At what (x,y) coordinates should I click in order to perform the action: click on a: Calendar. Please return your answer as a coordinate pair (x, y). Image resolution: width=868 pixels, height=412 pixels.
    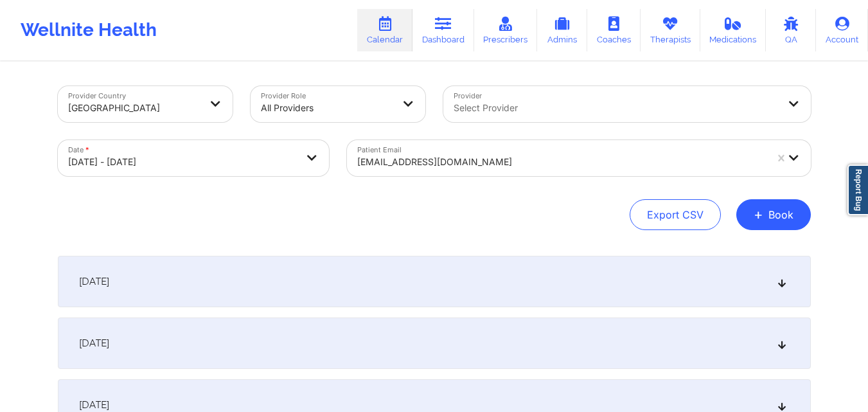
    Looking at the image, I should click on (385, 30).